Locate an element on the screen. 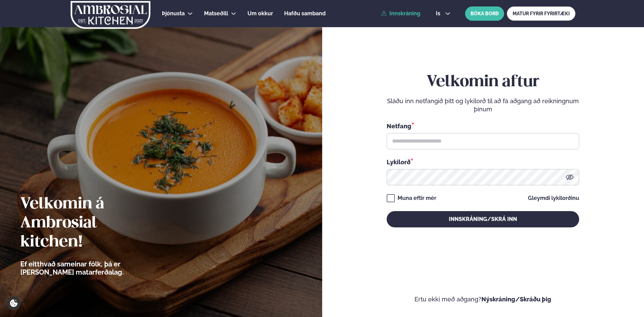 This screenshot has height=317, width=644. div: Netfang is located at coordinates (483, 126).